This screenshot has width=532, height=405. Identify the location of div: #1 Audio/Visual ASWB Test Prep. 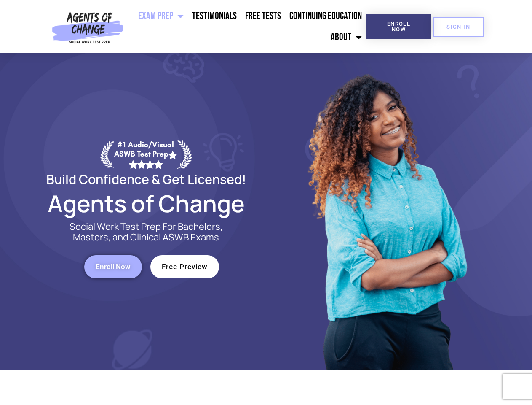
(146, 154).